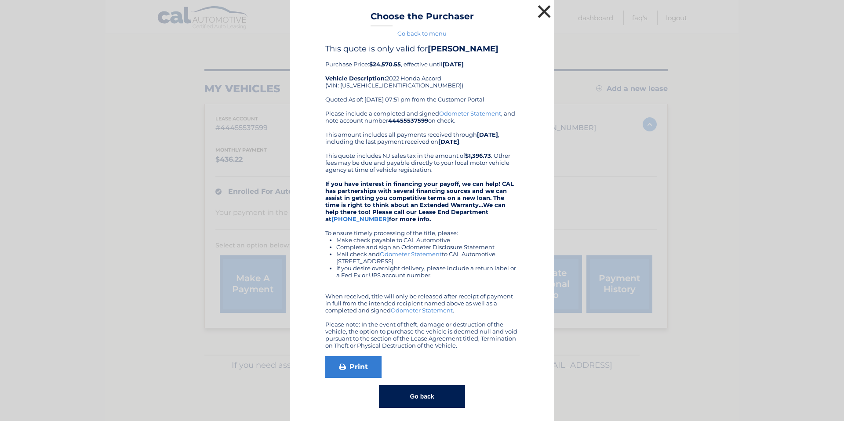 This screenshot has height=421, width=844. What do you see at coordinates (385, 64) in the screenshot?
I see `b: $24,570.55` at bounding box center [385, 64].